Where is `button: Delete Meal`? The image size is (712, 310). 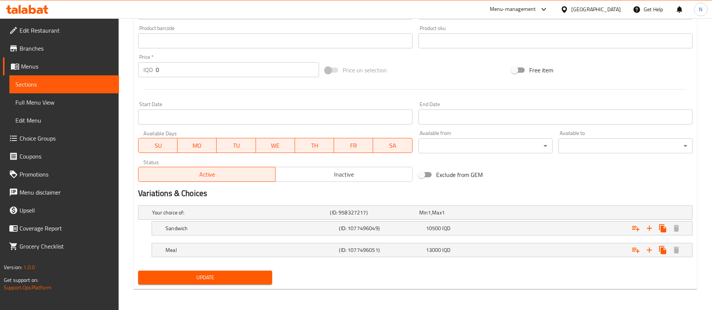 button: Delete Meal is located at coordinates (676, 250).